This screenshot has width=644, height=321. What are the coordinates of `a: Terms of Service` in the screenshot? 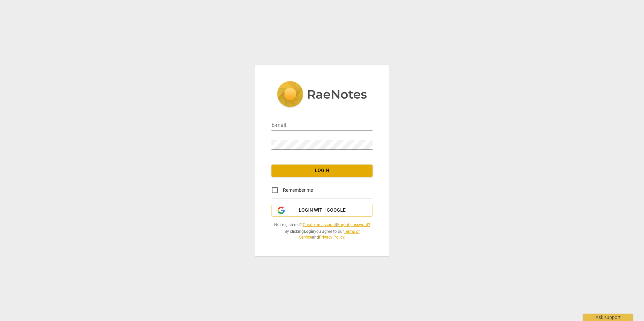 It's located at (329, 234).